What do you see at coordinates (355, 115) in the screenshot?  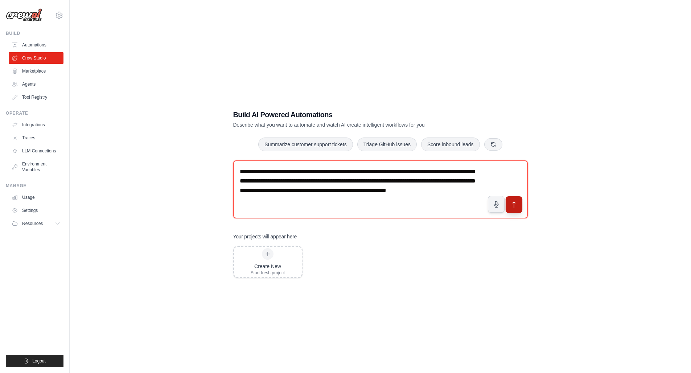 I see `h1: Build AI Powered Automations` at bounding box center [355, 115].